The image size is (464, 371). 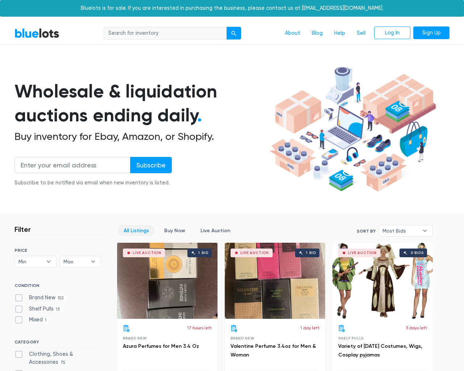 I want to click on span: 13, so click(x=58, y=310).